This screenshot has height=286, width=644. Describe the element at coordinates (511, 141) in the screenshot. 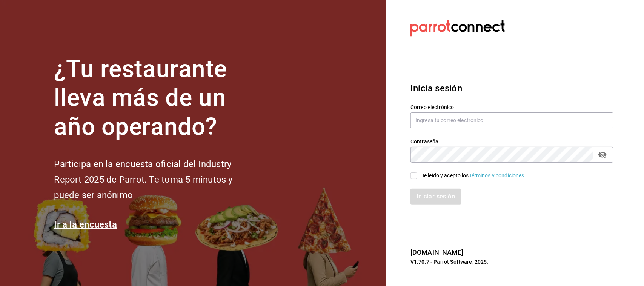

I see `label: Contraseña` at that location.